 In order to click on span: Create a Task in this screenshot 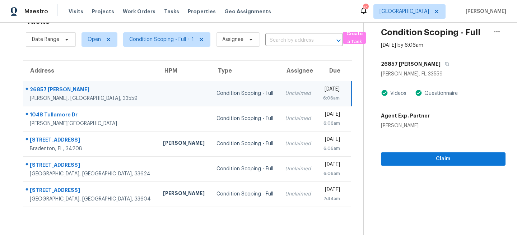, I will do `click(354, 38)`.